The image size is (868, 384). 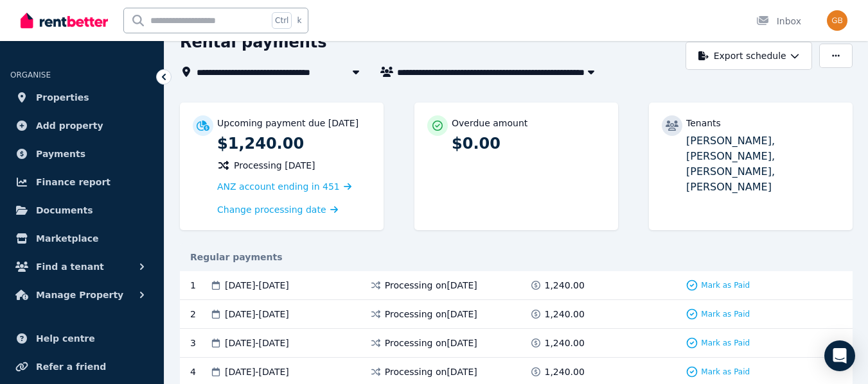 What do you see at coordinates (200, 286) in the screenshot?
I see `div: 1` at bounding box center [200, 286].